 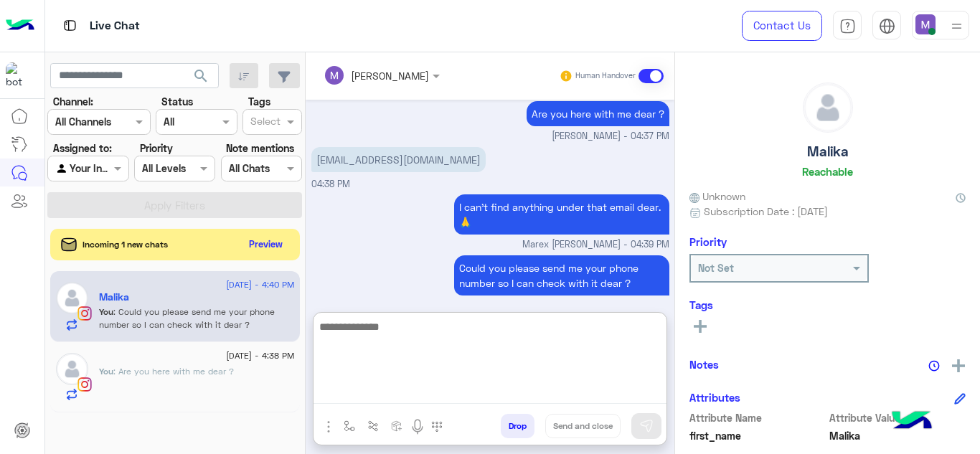 I want to click on button: search, so click(x=201, y=78).